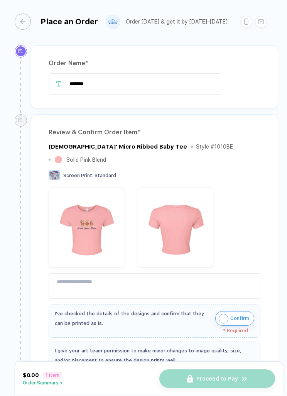 Image resolution: width=287 pixels, height=396 pixels. Describe the element at coordinates (86, 160) in the screenshot. I see `div: Solid Pink Blend` at that location.